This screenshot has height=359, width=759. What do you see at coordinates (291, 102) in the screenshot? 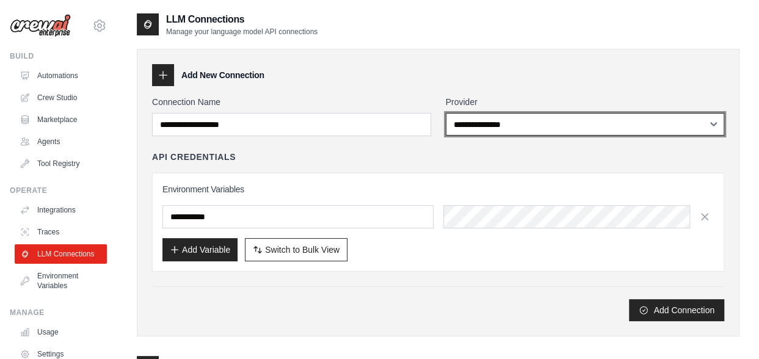
I see `label: Connection Name` at bounding box center [291, 102].